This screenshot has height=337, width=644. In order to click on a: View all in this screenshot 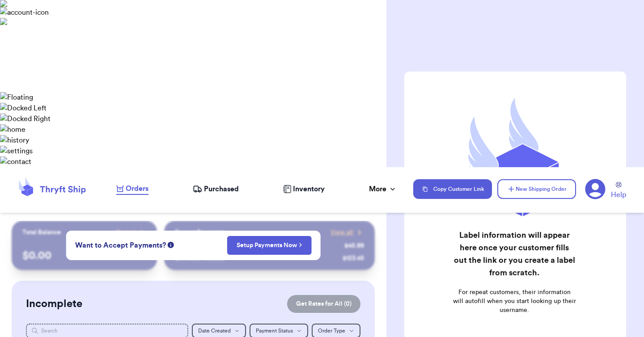, I will do `click(347, 232)`.